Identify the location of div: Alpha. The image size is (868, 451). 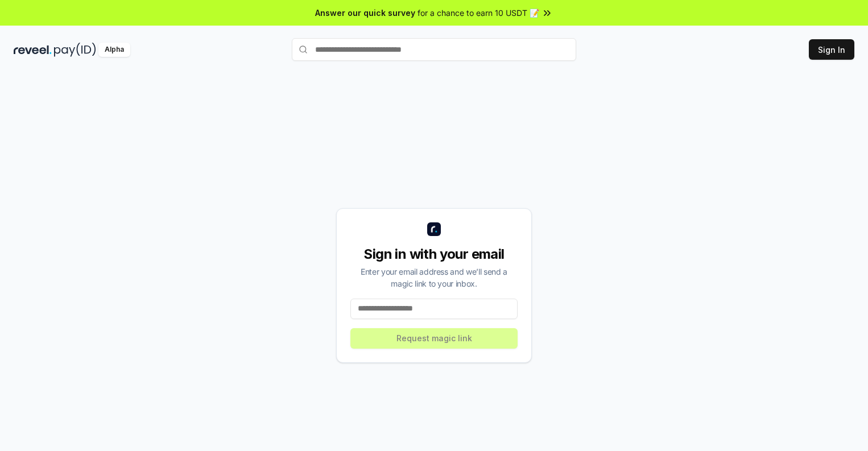
(114, 50).